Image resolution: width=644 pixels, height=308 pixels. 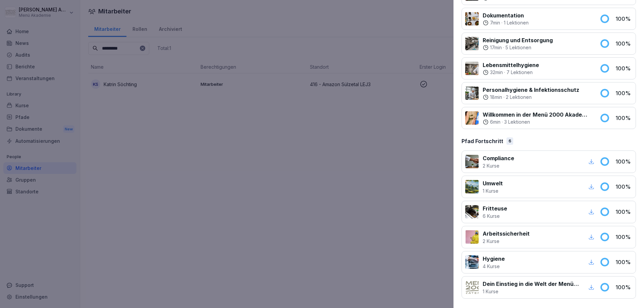 I want to click on p: 2 Lektionen, so click(x=518, y=97).